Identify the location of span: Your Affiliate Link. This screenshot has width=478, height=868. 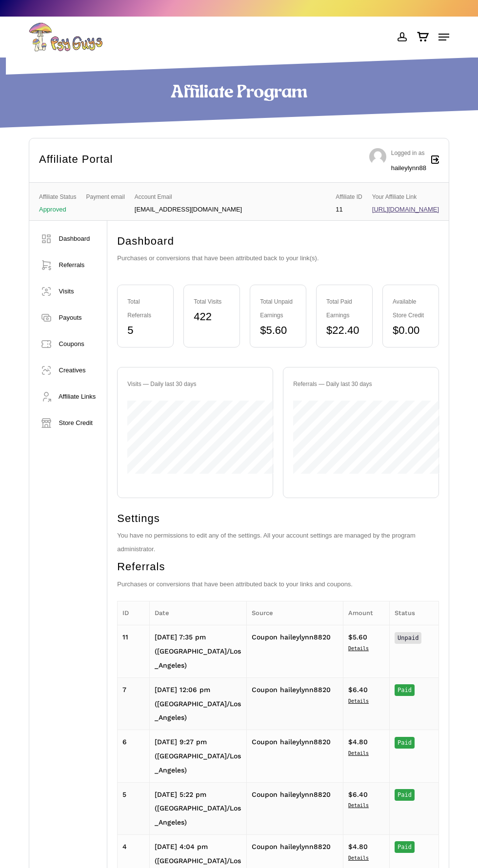
(405, 197).